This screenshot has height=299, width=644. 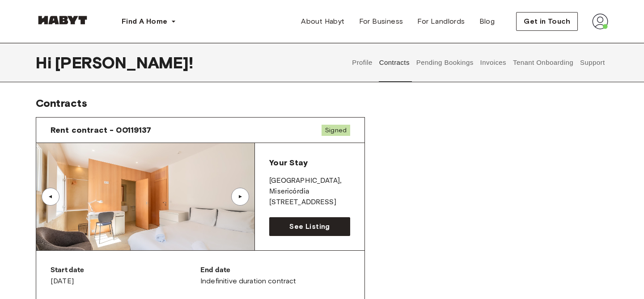 What do you see at coordinates (145, 22) in the screenshot?
I see `span: Find A Home` at bounding box center [145, 22].